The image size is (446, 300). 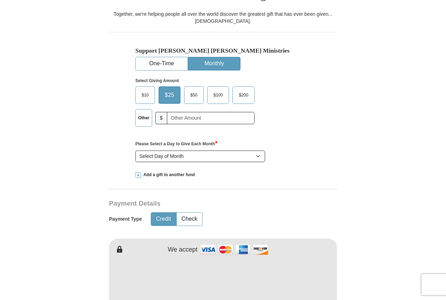 I want to click on button: Credit, so click(x=163, y=219).